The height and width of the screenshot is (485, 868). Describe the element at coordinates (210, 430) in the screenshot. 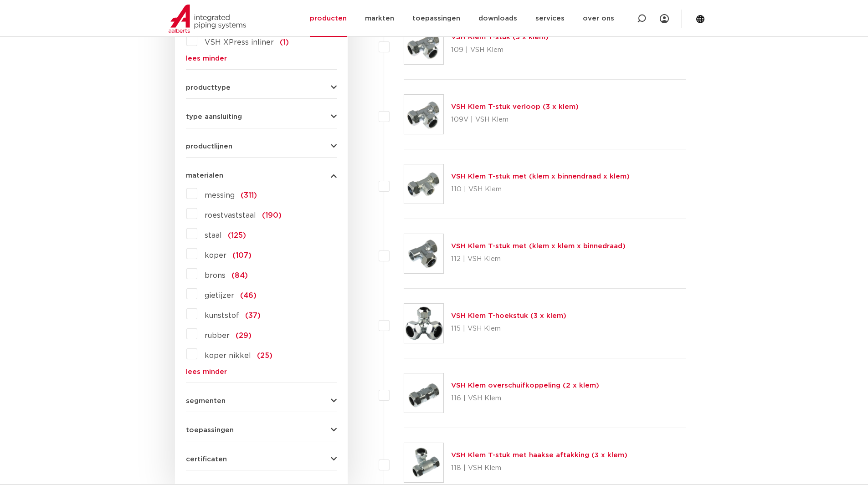

I see `span: toepassingen` at that location.